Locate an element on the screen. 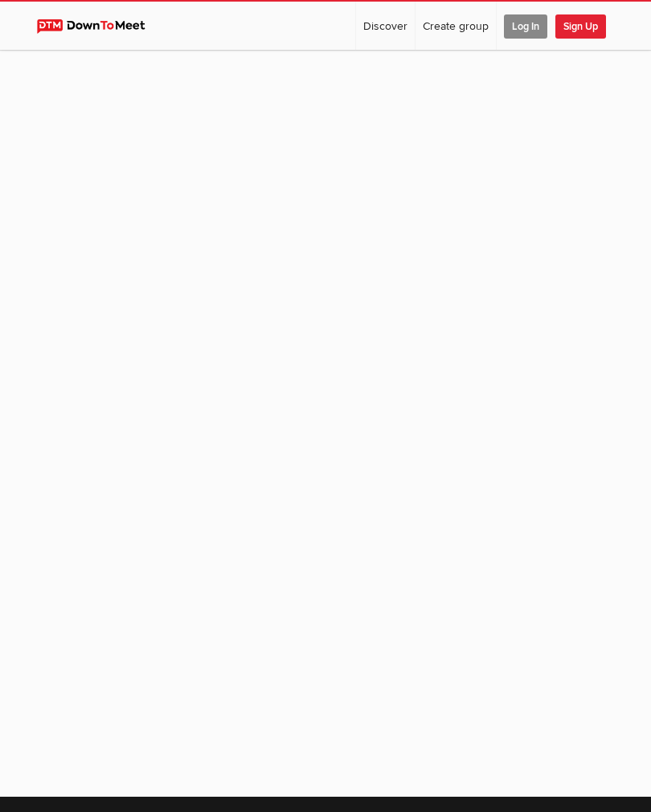  span: Sign Up is located at coordinates (580, 26).